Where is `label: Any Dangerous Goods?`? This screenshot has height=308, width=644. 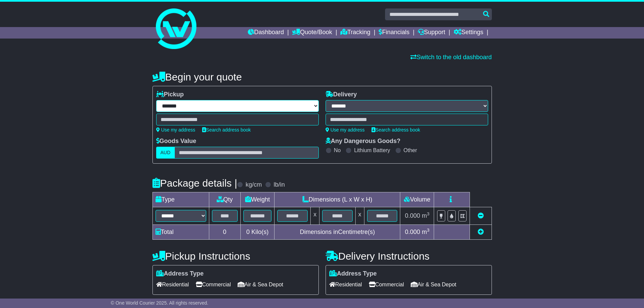
label: Any Dangerous Goods? is located at coordinates (363, 141).